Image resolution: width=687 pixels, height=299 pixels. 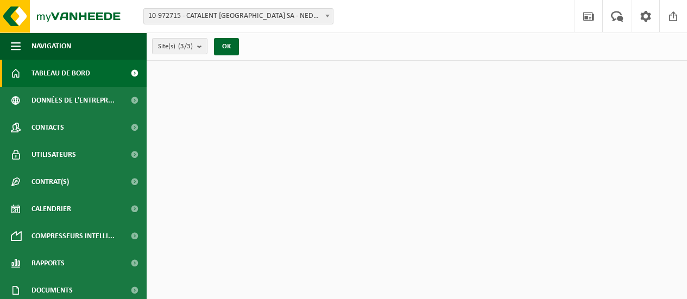 What do you see at coordinates (48, 263) in the screenshot?
I see `span: Rapports` at bounding box center [48, 263].